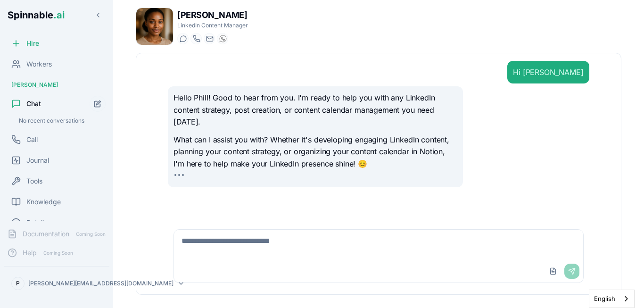 Image resolution: width=644 pixels, height=308 pixels. Describe the element at coordinates (36, 15) in the screenshot. I see `span: Spinnable` at that location.